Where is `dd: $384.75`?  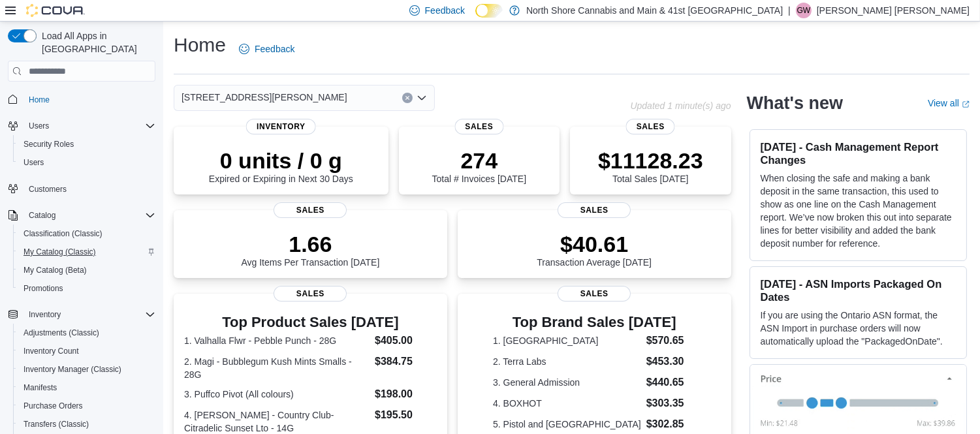 dd: $384.75 is located at coordinates (405, 362).